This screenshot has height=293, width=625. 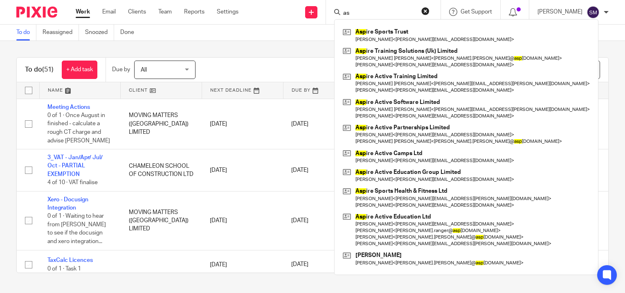 I want to click on a: Done, so click(x=130, y=32).